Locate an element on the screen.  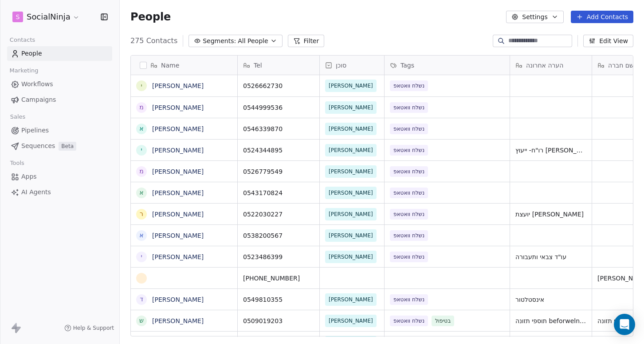
span: All People is located at coordinates (253, 41).